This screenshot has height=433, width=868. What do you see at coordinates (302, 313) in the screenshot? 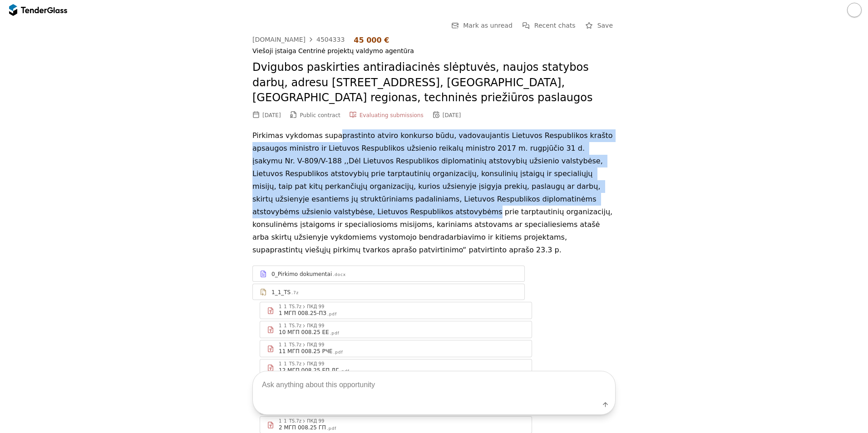
I see `div: 1 МГП 008.25-ПЗ` at bounding box center [302, 313].